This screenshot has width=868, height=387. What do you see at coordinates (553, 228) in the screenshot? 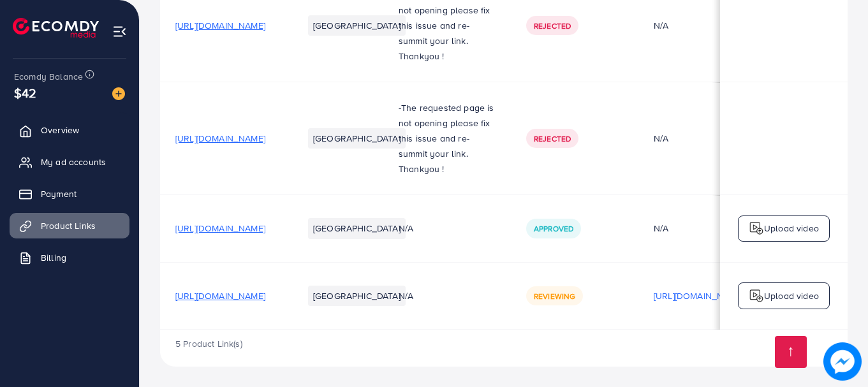
I see `span: Approved` at bounding box center [553, 228].